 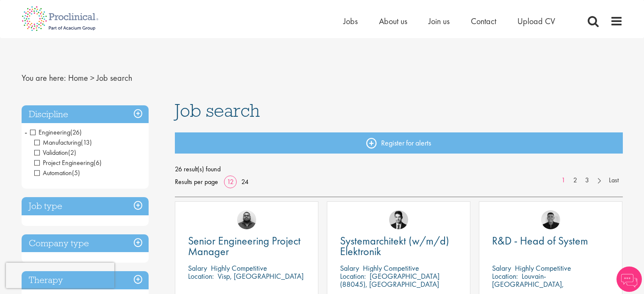 I want to click on span: Jobs, so click(x=350, y=21).